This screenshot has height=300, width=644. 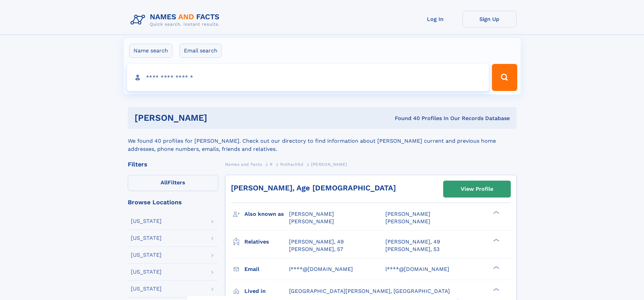 What do you see at coordinates (244, 164) in the screenshot?
I see `a: Names and Facts` at bounding box center [244, 164].